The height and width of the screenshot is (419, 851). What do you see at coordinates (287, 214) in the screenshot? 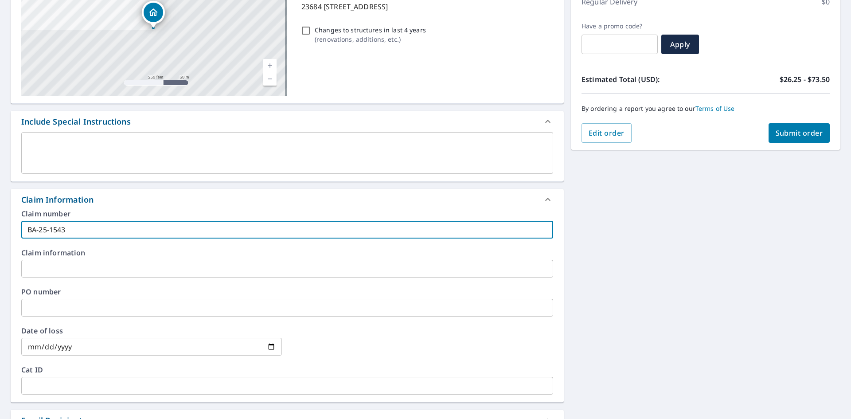
I see `label: Claim number` at bounding box center [287, 214].